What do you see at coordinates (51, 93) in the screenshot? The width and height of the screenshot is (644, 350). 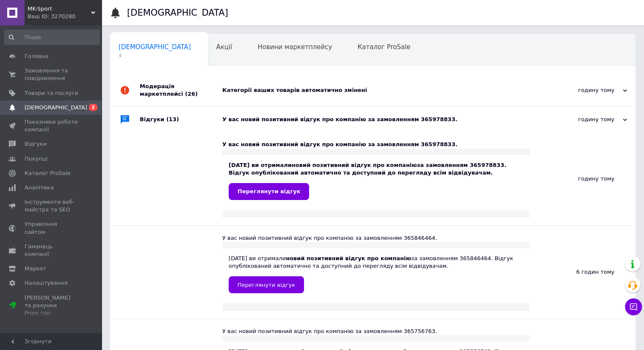 I see `span: Товари та послуги` at bounding box center [51, 93].